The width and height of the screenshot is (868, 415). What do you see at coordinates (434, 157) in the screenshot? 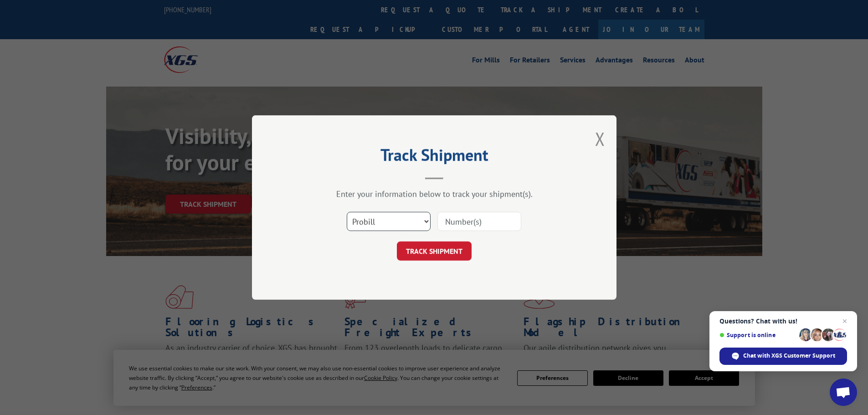
I see `h2: Track Shipment` at bounding box center [434, 157].